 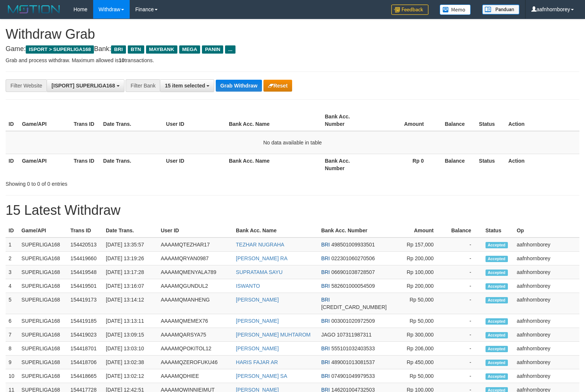 I want to click on td: Rp 100,000, so click(x=417, y=273).